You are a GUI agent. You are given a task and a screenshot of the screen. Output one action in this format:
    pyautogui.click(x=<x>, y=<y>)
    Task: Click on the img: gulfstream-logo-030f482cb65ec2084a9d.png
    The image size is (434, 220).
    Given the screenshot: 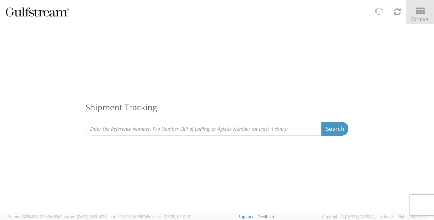 What is the action you would take?
    pyautogui.click(x=37, y=12)
    